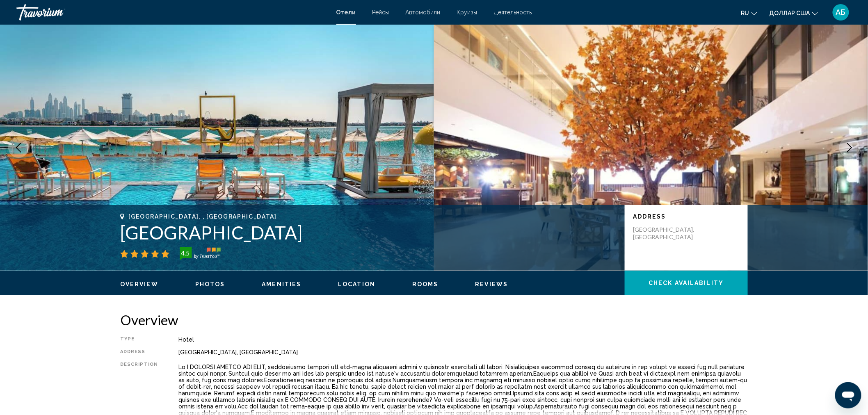 This screenshot has width=868, height=415. Describe the element at coordinates (841, 12) in the screenshot. I see `button: Меню пользователя` at that location.